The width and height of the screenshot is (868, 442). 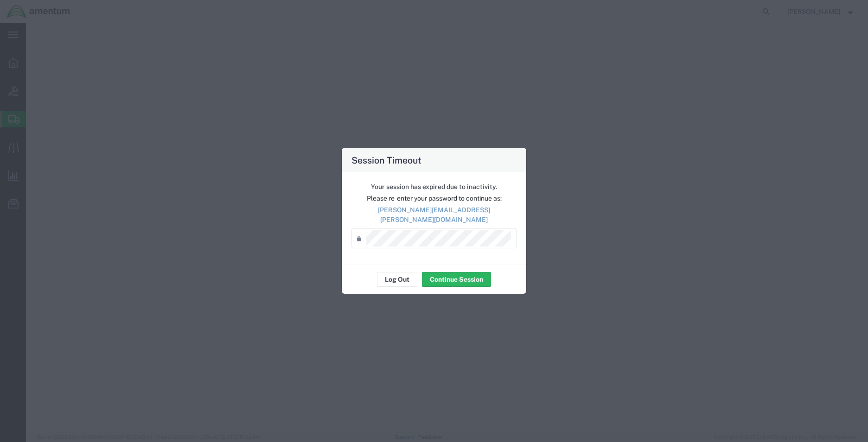 I want to click on h4: Session Timeout, so click(x=386, y=160).